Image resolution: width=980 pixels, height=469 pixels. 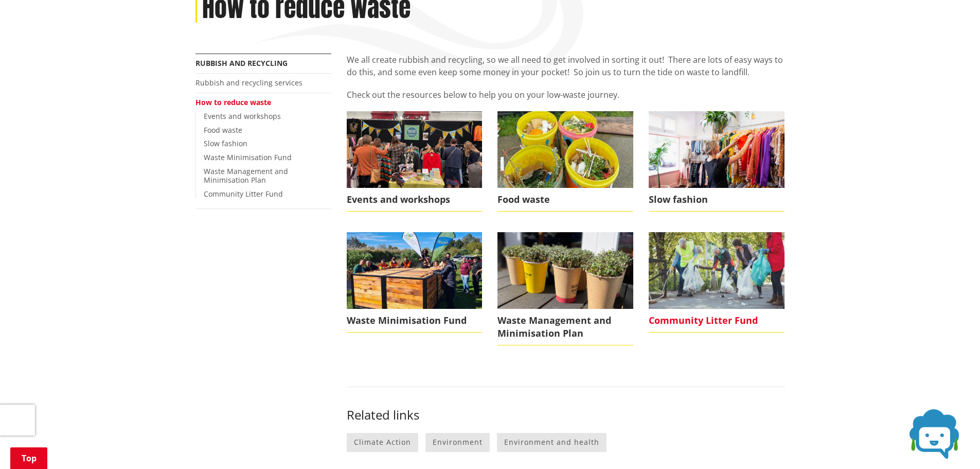 I want to click on img: food waste, so click(x=565, y=149).